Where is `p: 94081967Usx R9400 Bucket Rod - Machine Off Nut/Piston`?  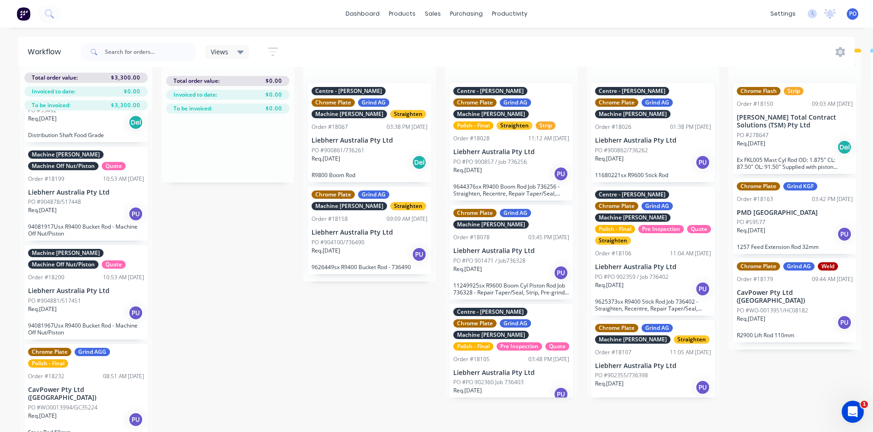
p: 94081967Usx R9400 Bucket Rod - Machine Off Nut/Piston is located at coordinates (86, 329).